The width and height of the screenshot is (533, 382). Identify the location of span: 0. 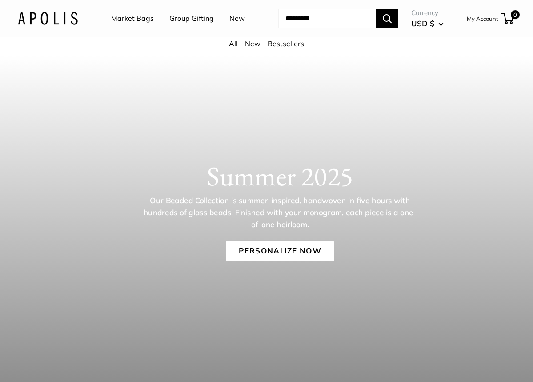
(515, 15).